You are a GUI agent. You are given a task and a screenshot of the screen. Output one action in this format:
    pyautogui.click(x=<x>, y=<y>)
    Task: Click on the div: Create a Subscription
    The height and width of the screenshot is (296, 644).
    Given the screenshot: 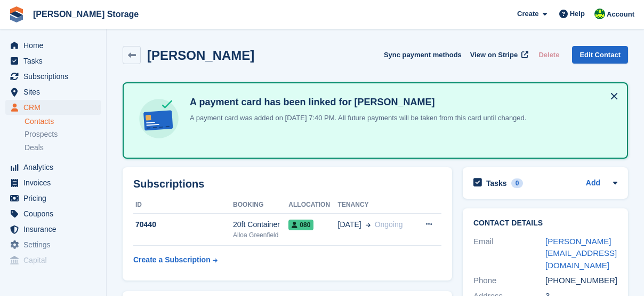 What is the action you would take?
    pyautogui.click(x=172, y=259)
    